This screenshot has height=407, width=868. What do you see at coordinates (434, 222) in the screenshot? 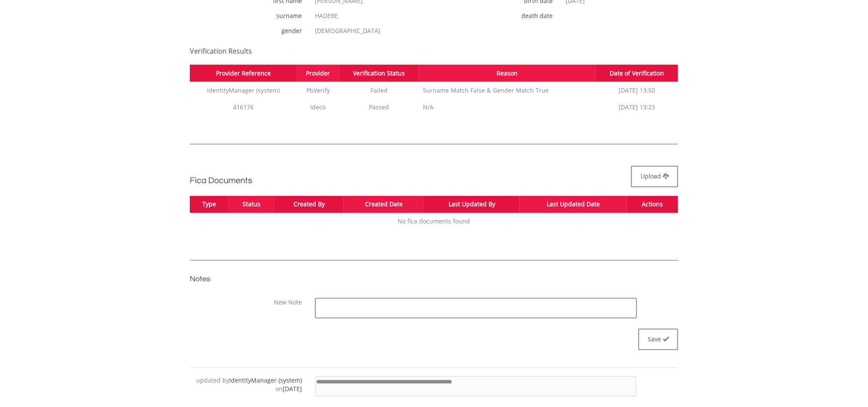
I see `td: No fica documents found` at bounding box center [434, 222].